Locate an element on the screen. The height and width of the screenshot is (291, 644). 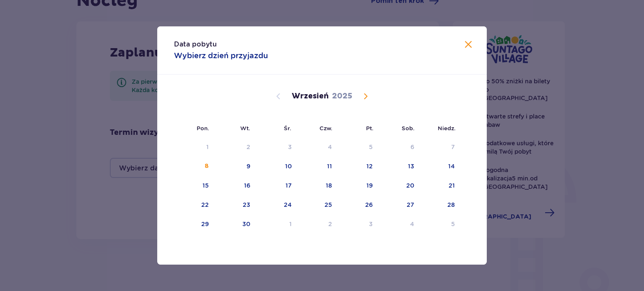
td: Not available. wtorek, 2 września 2025 is located at coordinates (235, 147).